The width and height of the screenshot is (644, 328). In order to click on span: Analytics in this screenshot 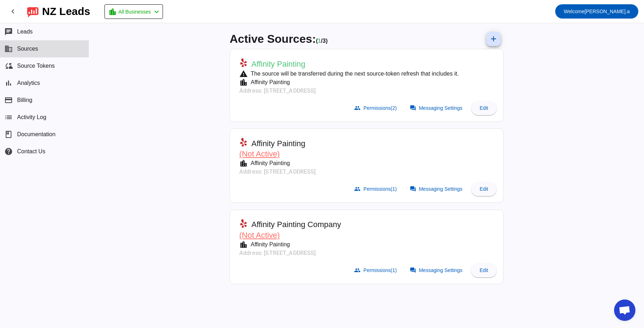, I will do `click(29, 83)`.